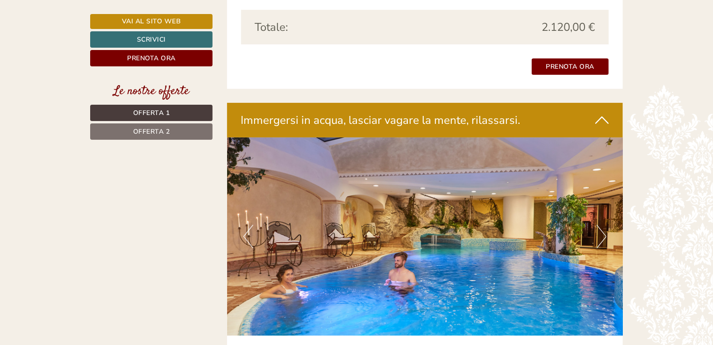 Image resolution: width=713 pixels, height=345 pixels. Describe the element at coordinates (425, 120) in the screenshot. I see `div: Immergersi in acqua, lasciar vagare la mente, rilassarsi.` at that location.